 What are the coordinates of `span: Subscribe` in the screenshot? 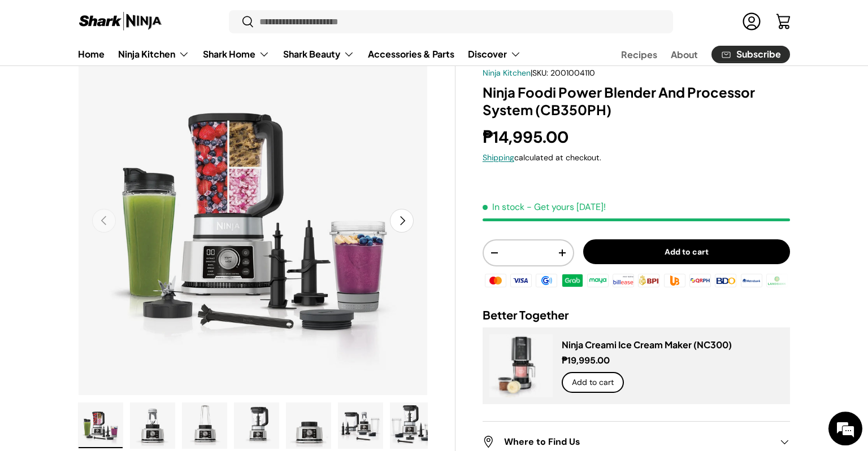 It's located at (758, 54).